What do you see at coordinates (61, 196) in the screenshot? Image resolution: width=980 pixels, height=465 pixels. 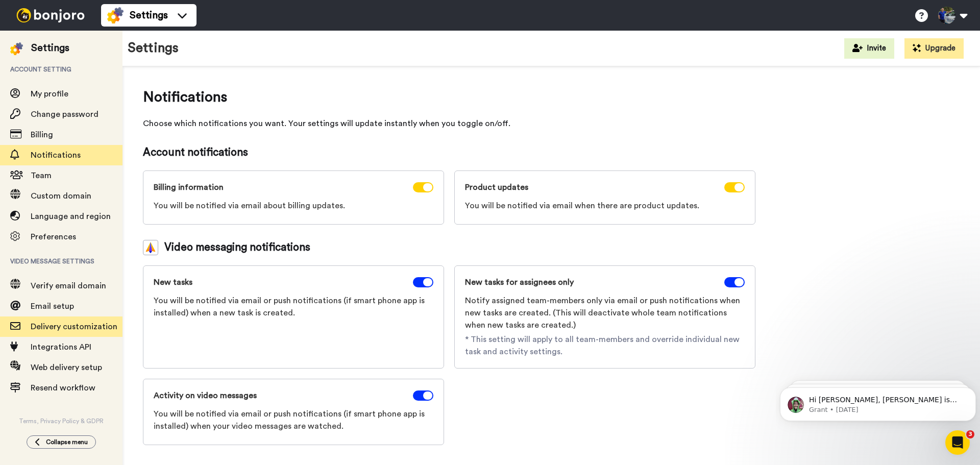 I see `span: Custom domain` at bounding box center [61, 196].